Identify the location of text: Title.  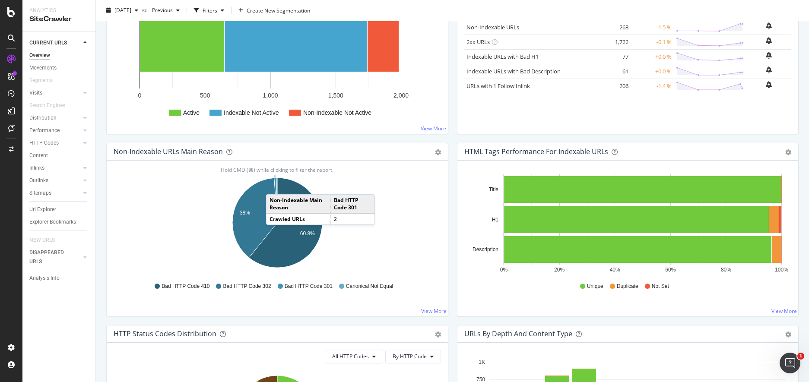
(493, 190).